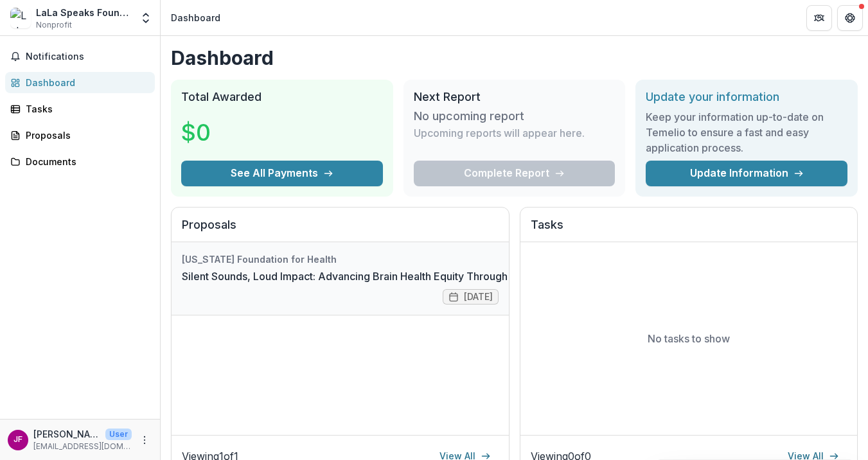 Image resolution: width=868 pixels, height=460 pixels. Describe the element at coordinates (746, 133) in the screenshot. I see `h3: Keep your information up-to-date on Temelio to ensure a fast and easy application process.` at that location.